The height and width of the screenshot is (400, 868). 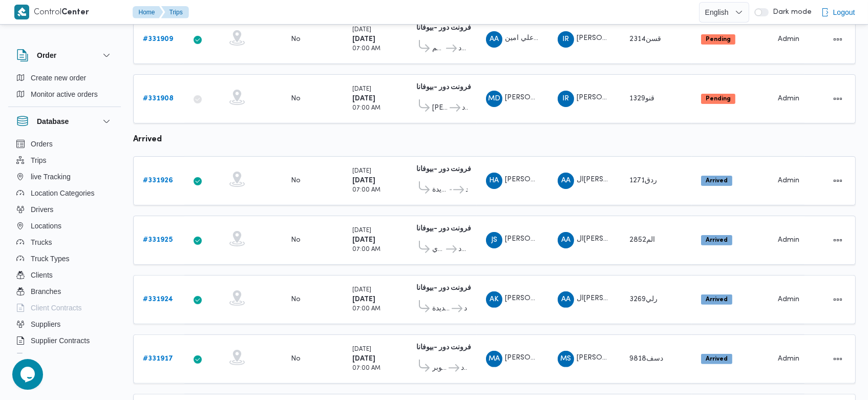 What do you see at coordinates (64, 242) in the screenshot?
I see `button: Trucks` at bounding box center [64, 242].